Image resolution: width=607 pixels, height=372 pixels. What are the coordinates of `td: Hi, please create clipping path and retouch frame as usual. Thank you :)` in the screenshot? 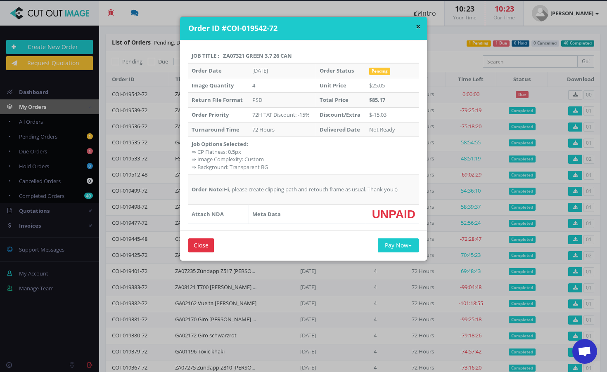 It's located at (303, 189).